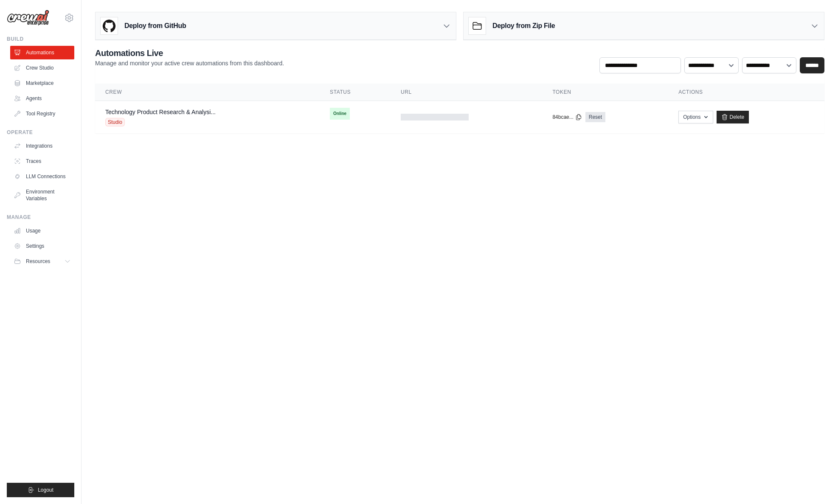 This screenshot has height=504, width=838. What do you see at coordinates (42, 114) in the screenshot?
I see `a: Tool Registry` at bounding box center [42, 114].